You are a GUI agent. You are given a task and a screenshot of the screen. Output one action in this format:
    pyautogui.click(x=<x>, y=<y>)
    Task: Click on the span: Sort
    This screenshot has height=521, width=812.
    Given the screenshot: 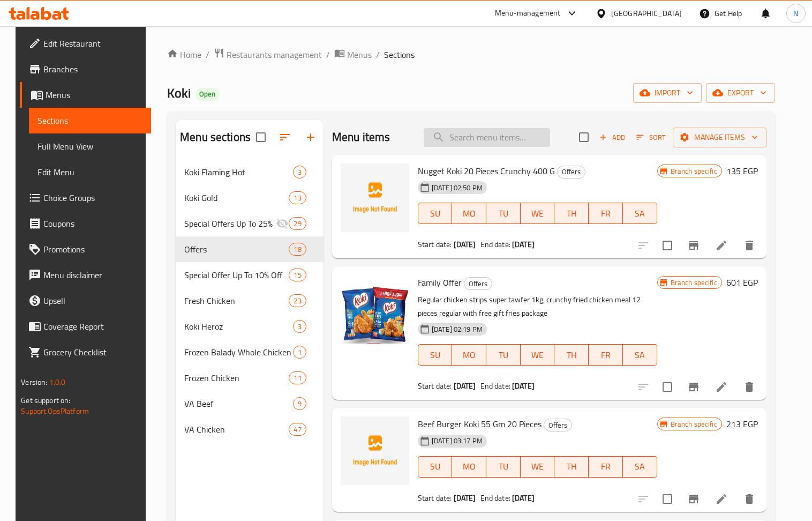 What is the action you would take?
    pyautogui.click(x=651, y=137)
    